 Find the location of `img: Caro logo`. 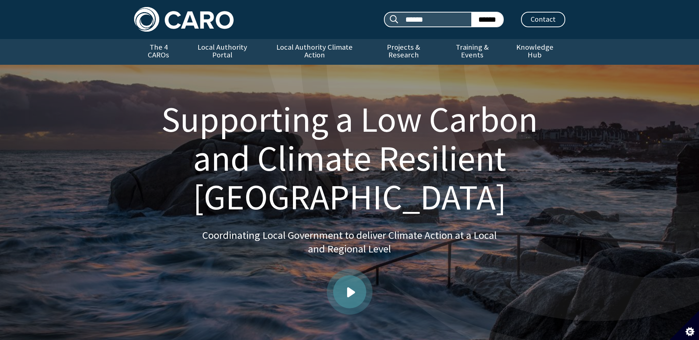

img: Caro logo is located at coordinates (184, 19).